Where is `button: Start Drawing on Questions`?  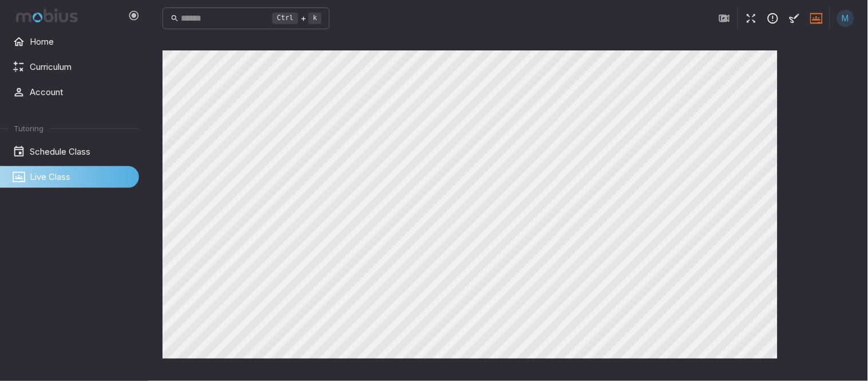 button: Start Drawing on Questions is located at coordinates (795, 19).